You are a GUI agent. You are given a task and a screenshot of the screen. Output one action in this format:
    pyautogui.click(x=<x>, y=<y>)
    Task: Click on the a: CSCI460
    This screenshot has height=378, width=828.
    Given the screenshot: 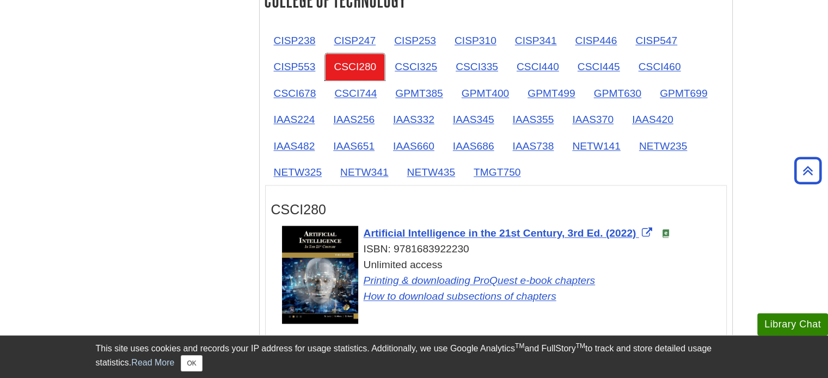 What is the action you would take?
    pyautogui.click(x=660, y=66)
    